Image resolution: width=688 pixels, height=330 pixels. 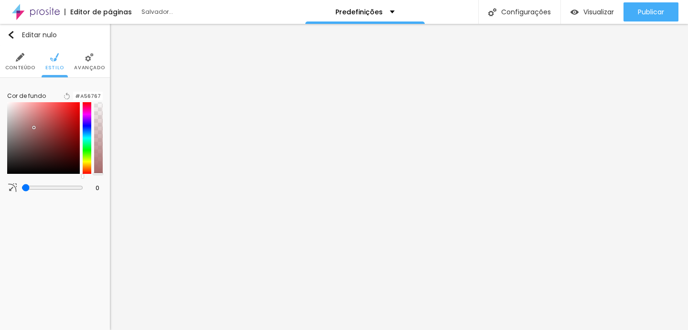 What do you see at coordinates (157, 11) in the screenshot?
I see `font: Salvador...` at bounding box center [157, 11].